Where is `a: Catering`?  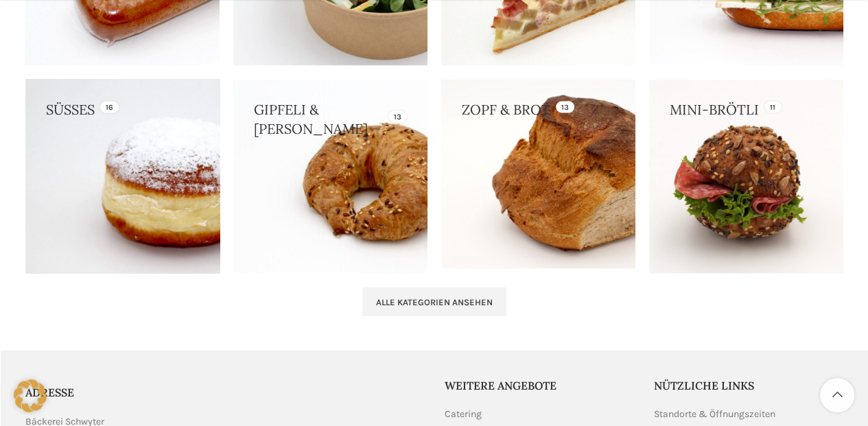 a: Catering is located at coordinates (464, 415).